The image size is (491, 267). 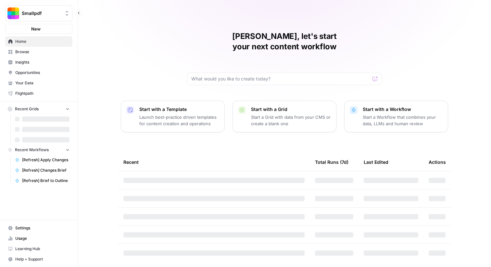 What do you see at coordinates (179, 121) in the screenshot?
I see `p: Launch best-practice driven templates for content creation and operations` at bounding box center [179, 121].